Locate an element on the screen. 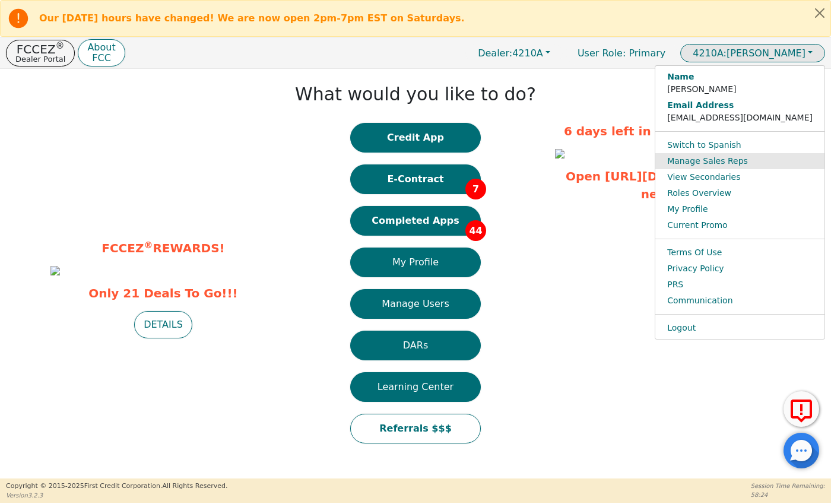 The width and height of the screenshot is (831, 504). button: DETAILS is located at coordinates (164, 324).